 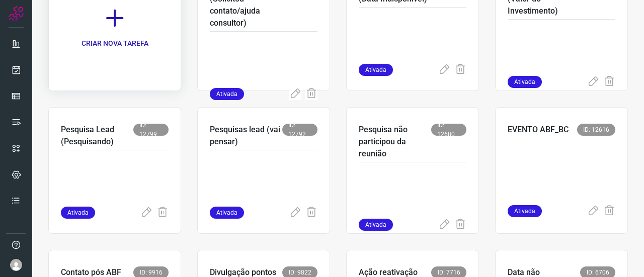 I want to click on span: ID: 12616, so click(x=596, y=130).